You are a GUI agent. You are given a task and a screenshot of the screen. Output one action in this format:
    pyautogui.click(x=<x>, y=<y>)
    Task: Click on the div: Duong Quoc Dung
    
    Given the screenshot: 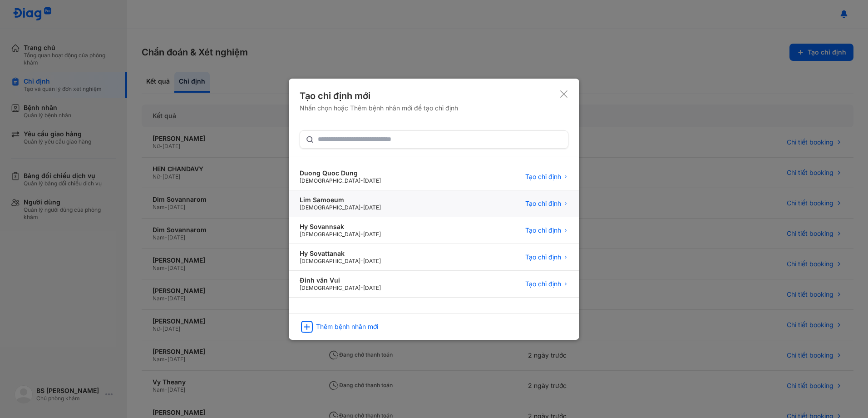 What is the action you would take?
    pyautogui.click(x=340, y=173)
    